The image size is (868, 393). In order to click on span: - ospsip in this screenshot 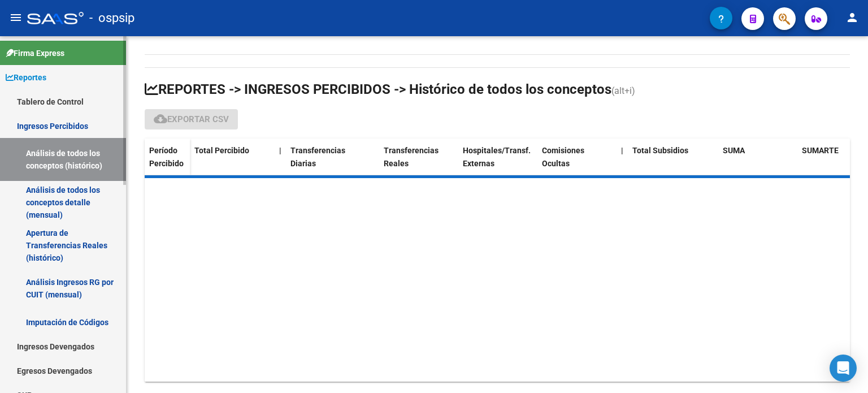, I will do `click(112, 18)`.